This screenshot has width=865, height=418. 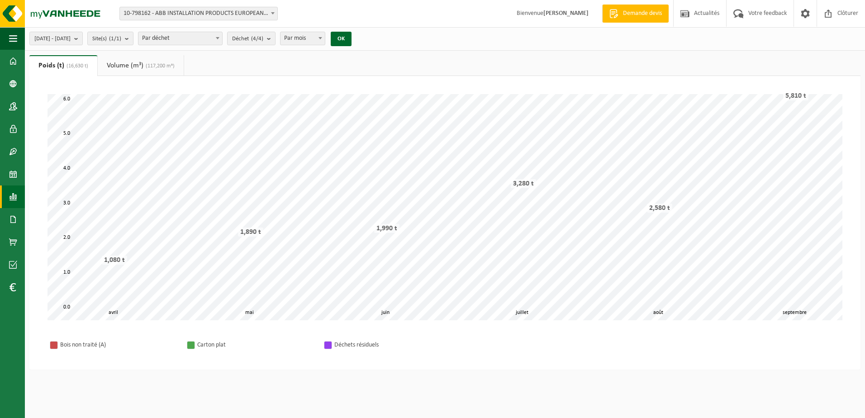 I want to click on button: Déchet(4/4), so click(x=251, y=38).